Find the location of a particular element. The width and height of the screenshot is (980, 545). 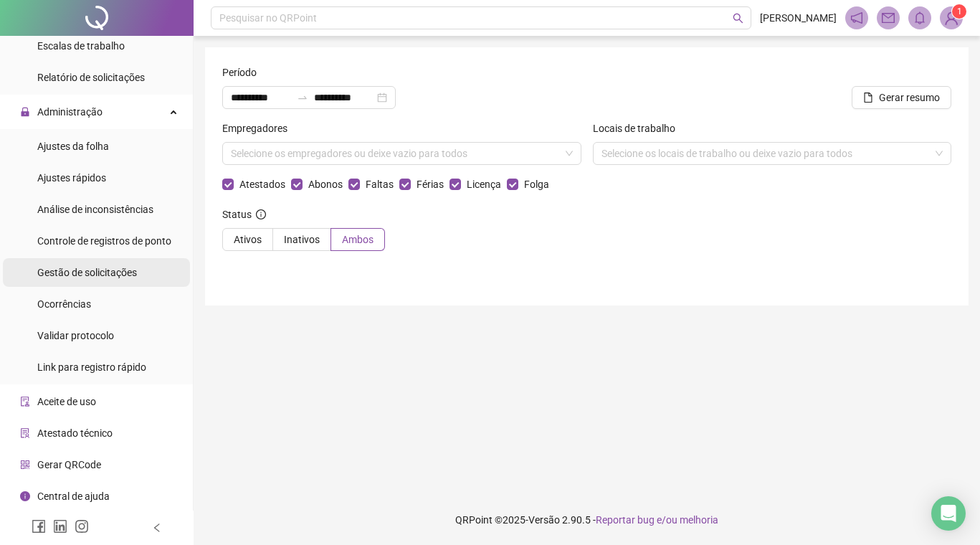

span: swap-right is located at coordinates (303, 97).